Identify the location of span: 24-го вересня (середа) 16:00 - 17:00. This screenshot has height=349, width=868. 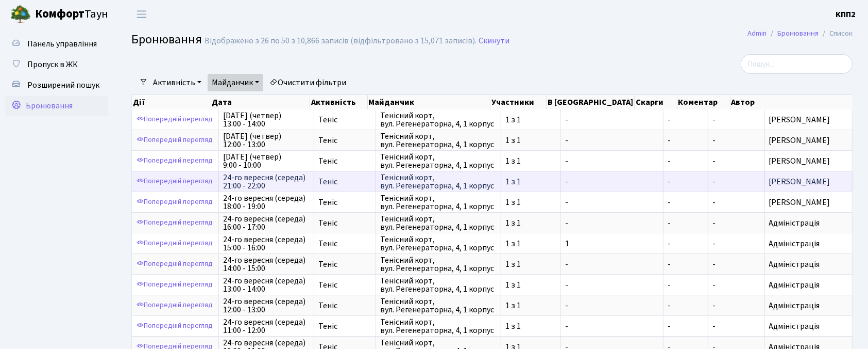
(267, 223).